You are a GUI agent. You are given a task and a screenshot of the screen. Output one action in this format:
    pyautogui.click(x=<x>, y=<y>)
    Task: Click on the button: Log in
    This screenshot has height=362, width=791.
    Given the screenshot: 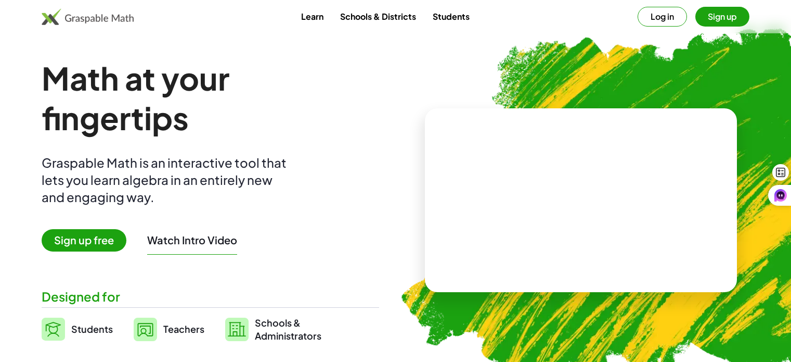 What is the action you would take?
    pyautogui.click(x=662, y=17)
    